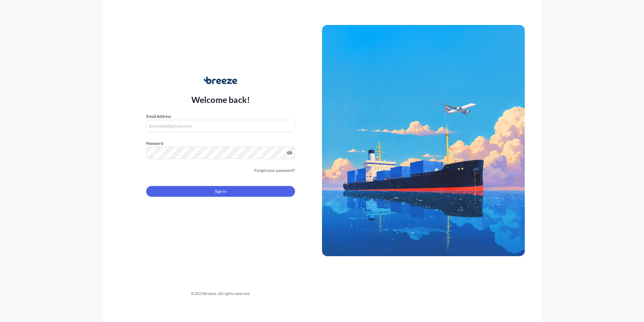 The width and height of the screenshot is (644, 322). What do you see at coordinates (221, 143) in the screenshot?
I see `label: Password` at bounding box center [221, 143].